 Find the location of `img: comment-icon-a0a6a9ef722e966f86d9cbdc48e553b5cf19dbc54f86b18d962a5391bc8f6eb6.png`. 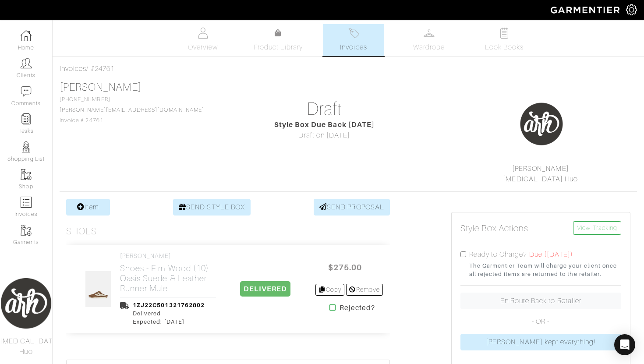

img: comment-icon-a0a6a9ef722e966f86d9cbdc48e553b5cf19dbc54f86b18d962a5391bc8f6eb6.png is located at coordinates (26, 91).